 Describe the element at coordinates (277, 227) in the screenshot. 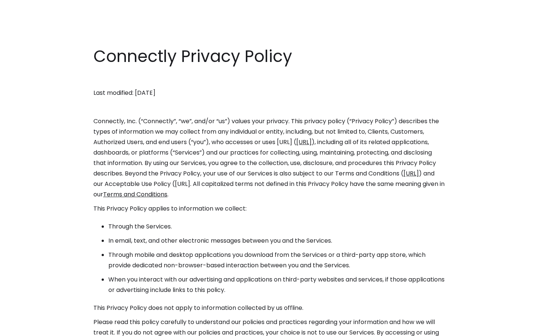

I see `li: Through the Services.` at that location.